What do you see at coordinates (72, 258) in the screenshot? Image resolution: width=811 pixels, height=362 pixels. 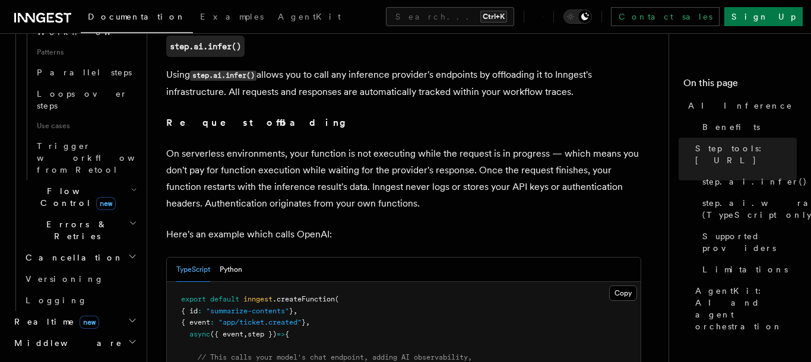 I see `span: Cancellation` at bounding box center [72, 258].